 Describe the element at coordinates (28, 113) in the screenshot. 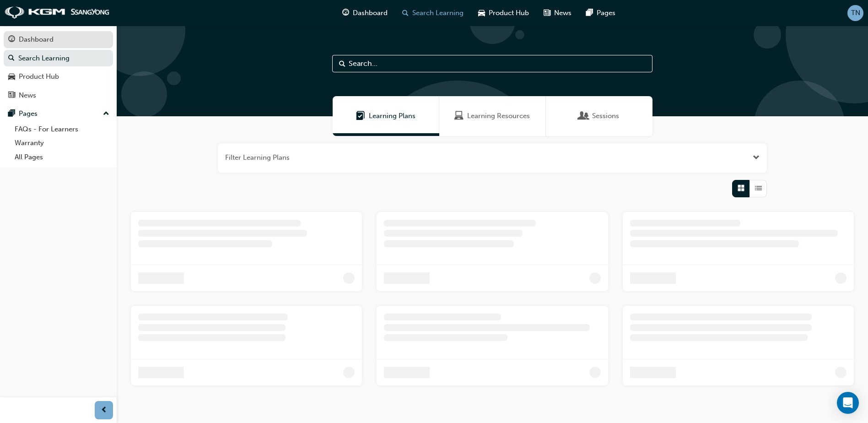

I see `div: Pages` at that location.